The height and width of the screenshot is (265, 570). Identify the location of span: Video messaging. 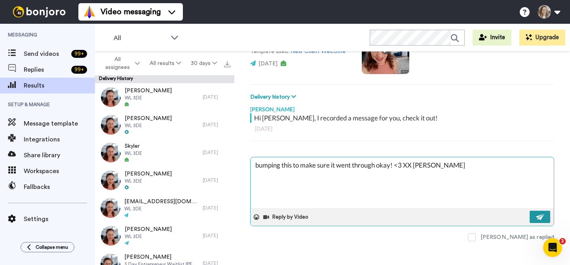
(131, 12).